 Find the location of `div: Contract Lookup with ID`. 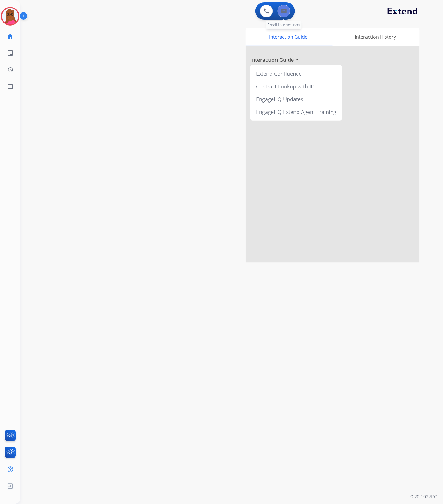

div: Contract Lookup with ID is located at coordinates (296, 86).